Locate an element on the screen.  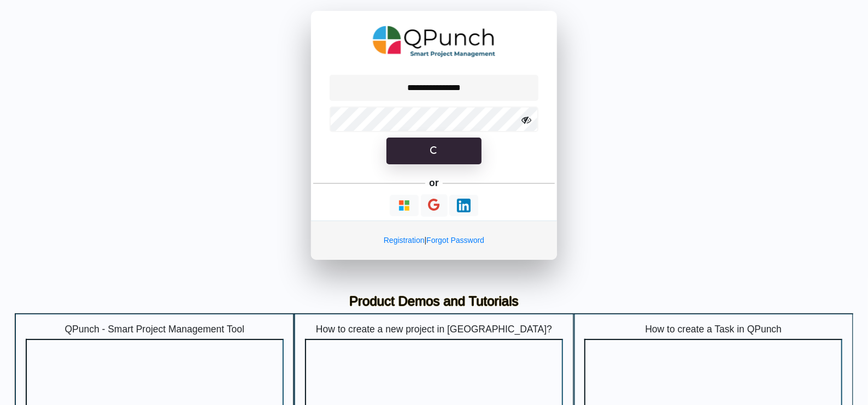
h5: QPunch - Smart Project Management Tool is located at coordinates (155, 329).